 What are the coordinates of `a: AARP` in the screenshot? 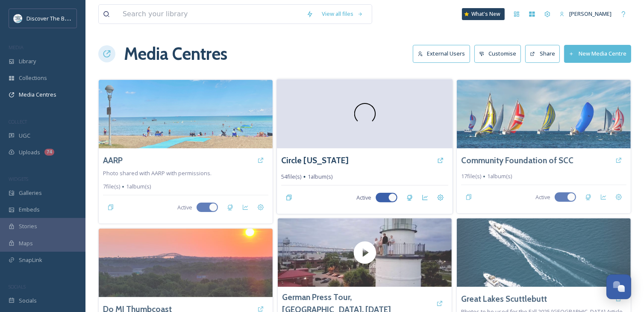 It's located at (113, 160).